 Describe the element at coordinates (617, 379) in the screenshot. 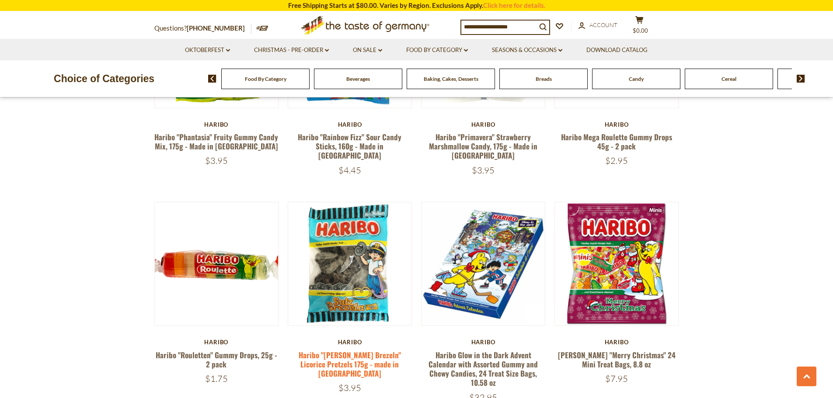

I see `span: $7.95` at that location.